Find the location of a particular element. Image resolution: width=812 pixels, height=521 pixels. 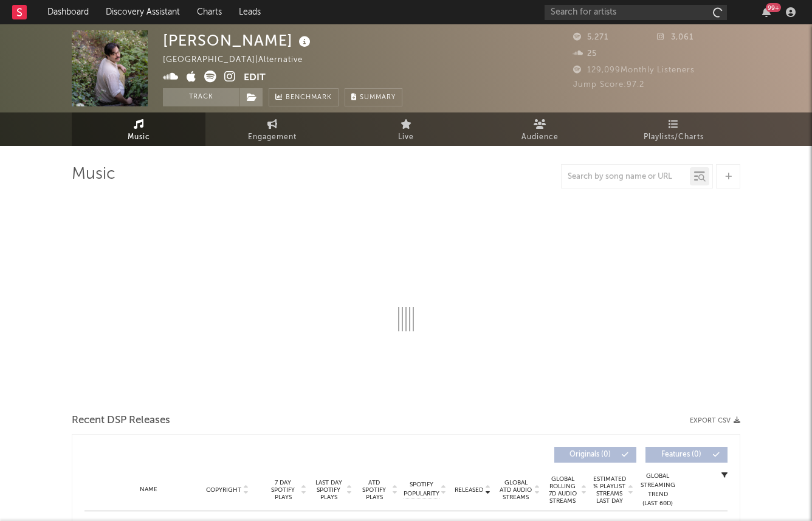

div: 99 + is located at coordinates (773, 8).